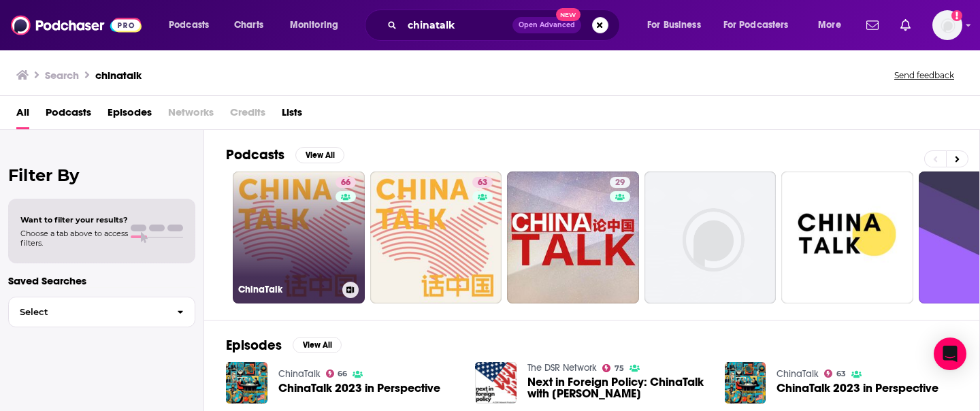 This screenshot has height=411, width=980. I want to click on div: Search podcasts, credits, & more..., so click(505, 25).